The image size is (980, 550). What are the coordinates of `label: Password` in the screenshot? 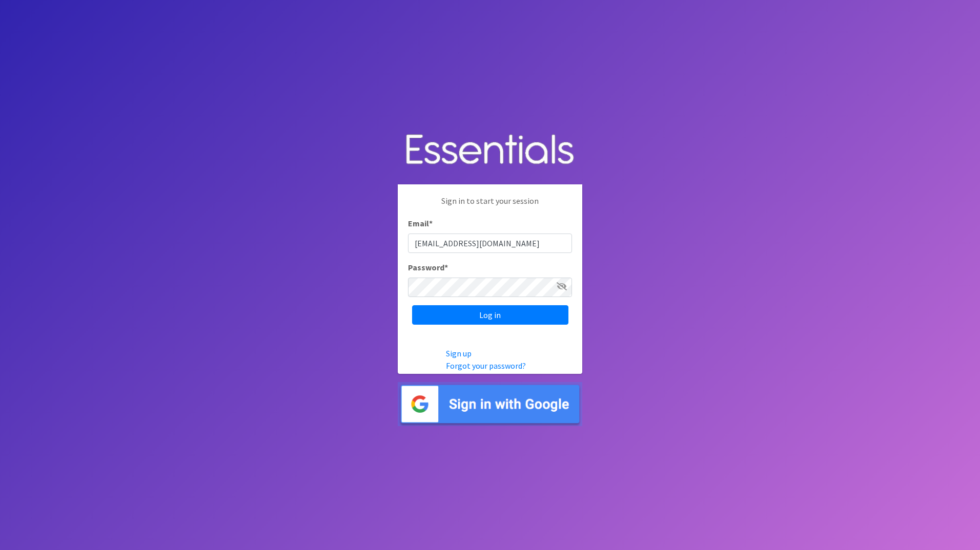 It's located at (428, 267).